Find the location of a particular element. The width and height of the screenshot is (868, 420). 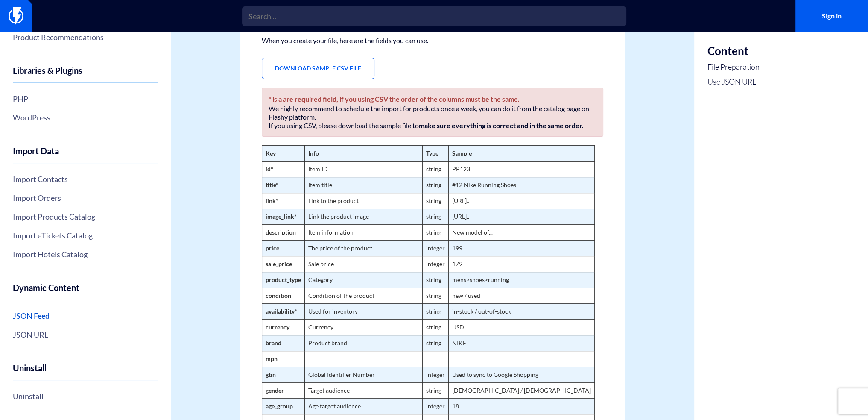

b: make sure everything is correct and in the same order. is located at coordinates (501, 125).